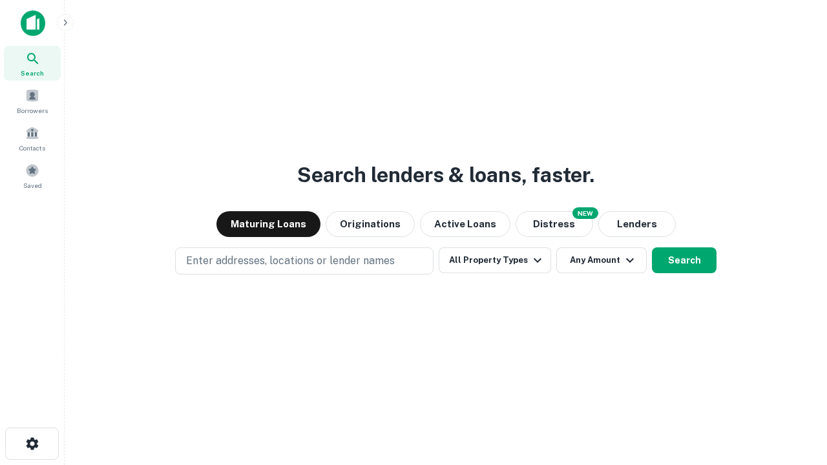 The height and width of the screenshot is (465, 827). I want to click on button: Active Loans, so click(465, 224).